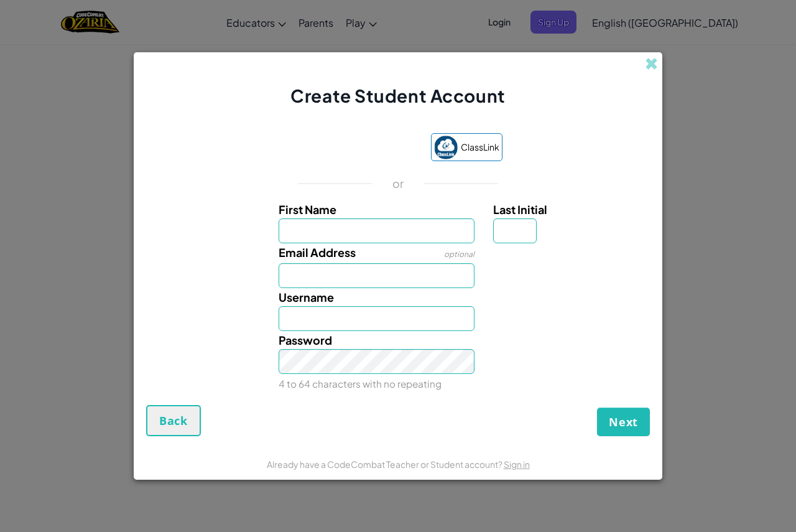  I want to click on span: optional, so click(459, 254).